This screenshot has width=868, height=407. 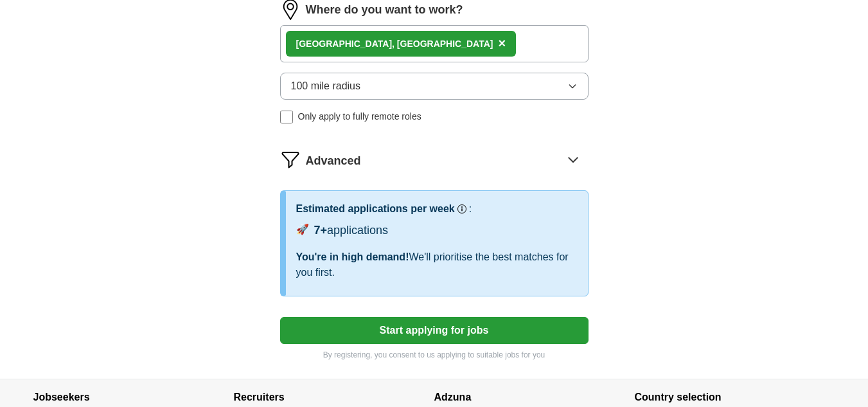 What do you see at coordinates (434, 86) in the screenshot?
I see `button: 100 mile radius` at bounding box center [434, 86].